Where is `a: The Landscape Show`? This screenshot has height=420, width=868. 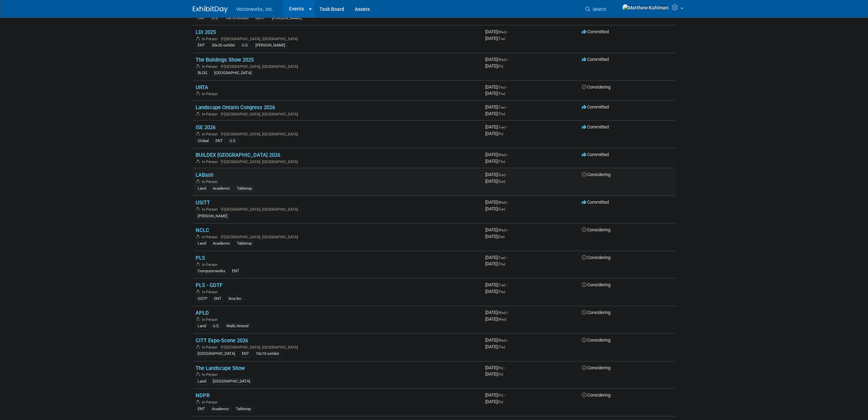
a: The Landscape Show is located at coordinates (220, 368).